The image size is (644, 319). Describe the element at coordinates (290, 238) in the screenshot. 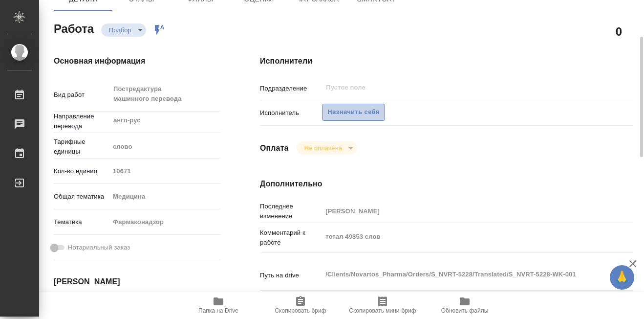

I see `p: Комментарий к работе` at that location.